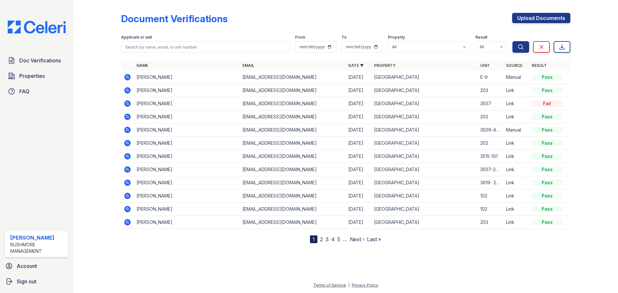  Describe the element at coordinates (37, 282) in the screenshot. I see `button: Sign out` at that location.